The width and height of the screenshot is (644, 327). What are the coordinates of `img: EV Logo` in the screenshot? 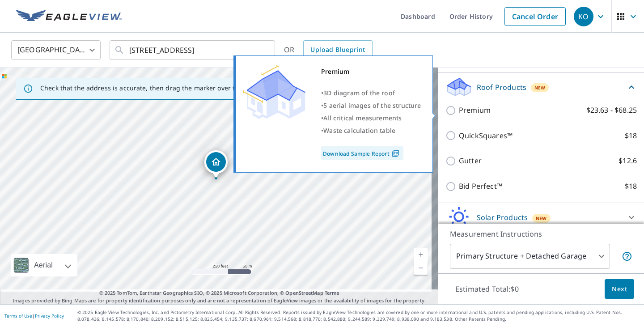 It's located at (68, 17).